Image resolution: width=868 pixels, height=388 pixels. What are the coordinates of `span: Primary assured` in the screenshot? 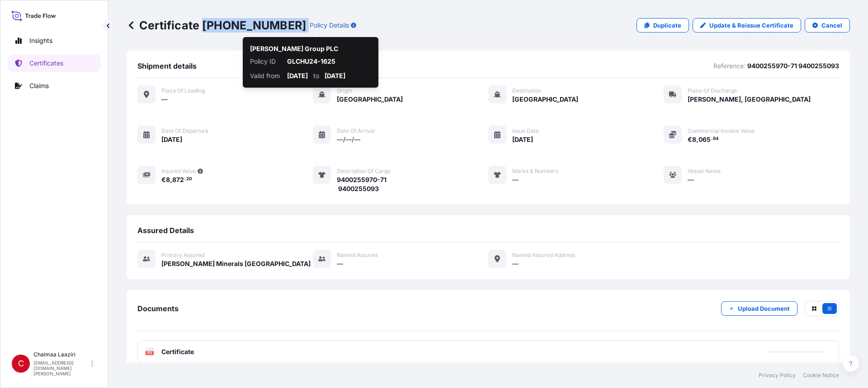 It's located at (183, 255).